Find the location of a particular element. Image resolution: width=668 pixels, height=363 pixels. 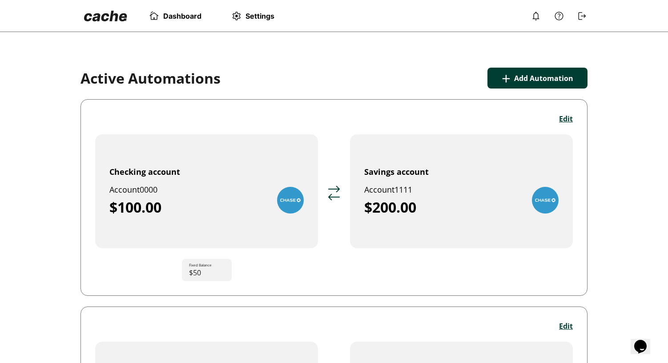

button: Savings accountAccount1111$200.00Bank Logo is located at coordinates (461, 191).